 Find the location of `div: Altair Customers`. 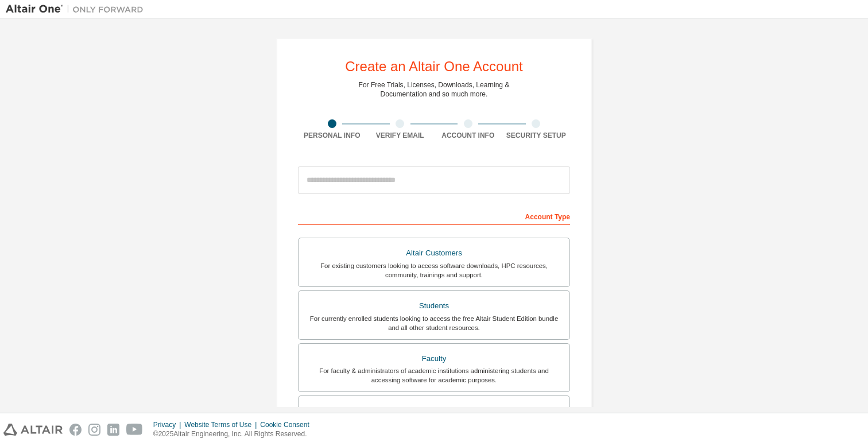

div: Altair Customers is located at coordinates (434, 253).